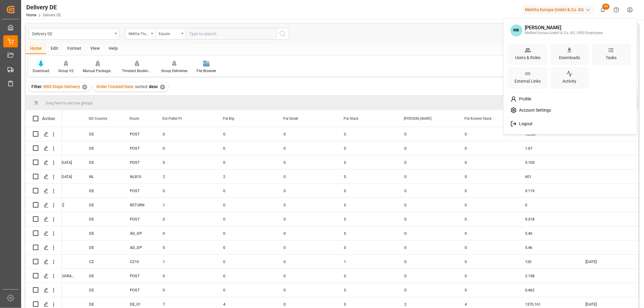 The image size is (644, 308). What do you see at coordinates (569, 57) in the screenshot?
I see `div: Downloads` at bounding box center [569, 57].